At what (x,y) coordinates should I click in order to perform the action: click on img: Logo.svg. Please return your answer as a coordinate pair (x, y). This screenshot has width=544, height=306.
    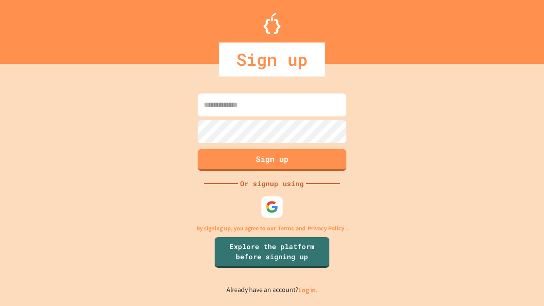
    Looking at the image, I should click on (272, 23).